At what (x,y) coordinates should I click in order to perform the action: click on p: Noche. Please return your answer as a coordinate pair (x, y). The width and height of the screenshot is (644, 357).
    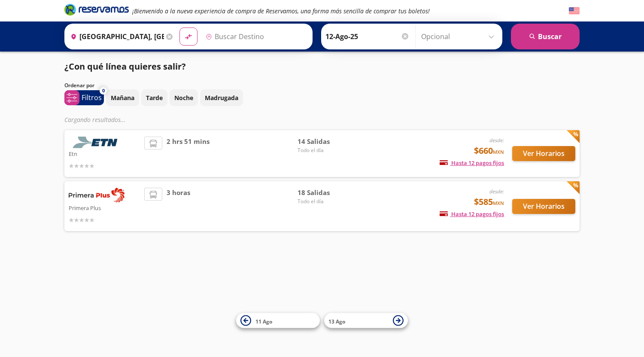
    Looking at the image, I should click on (184, 97).